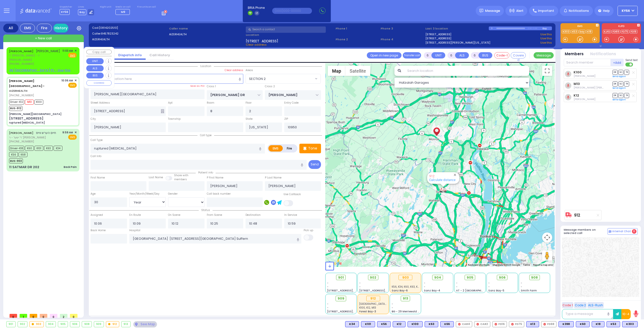 Image resolution: width=644 pixels, height=329 pixels. I want to click on span: Notifications, so click(579, 11).